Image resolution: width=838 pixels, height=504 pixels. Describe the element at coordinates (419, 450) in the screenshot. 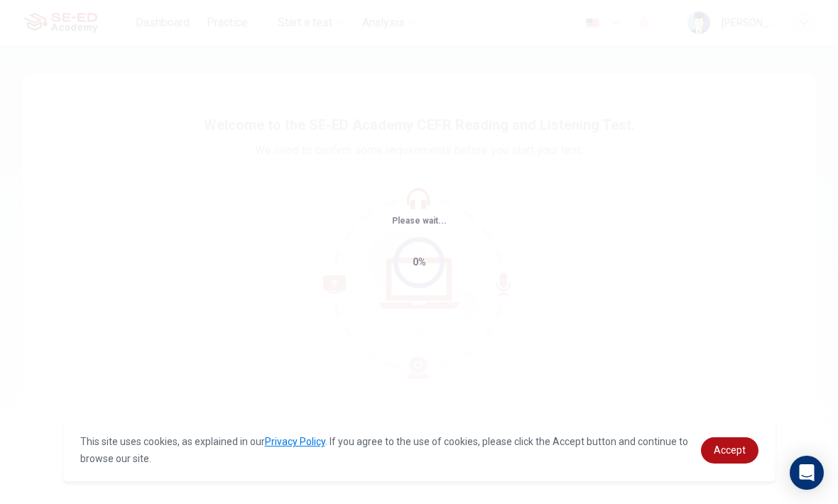

I see `div: cookieconsent` at that location.